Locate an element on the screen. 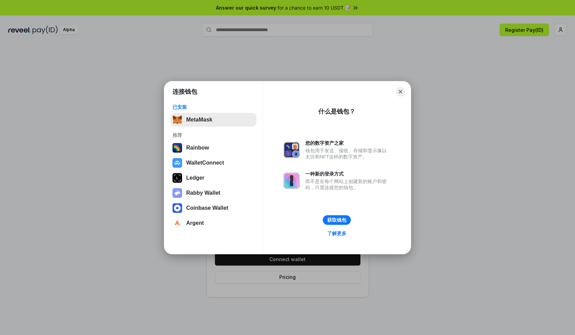 Image resolution: width=575 pixels, height=335 pixels. div: 获取钱包 is located at coordinates (336, 220).